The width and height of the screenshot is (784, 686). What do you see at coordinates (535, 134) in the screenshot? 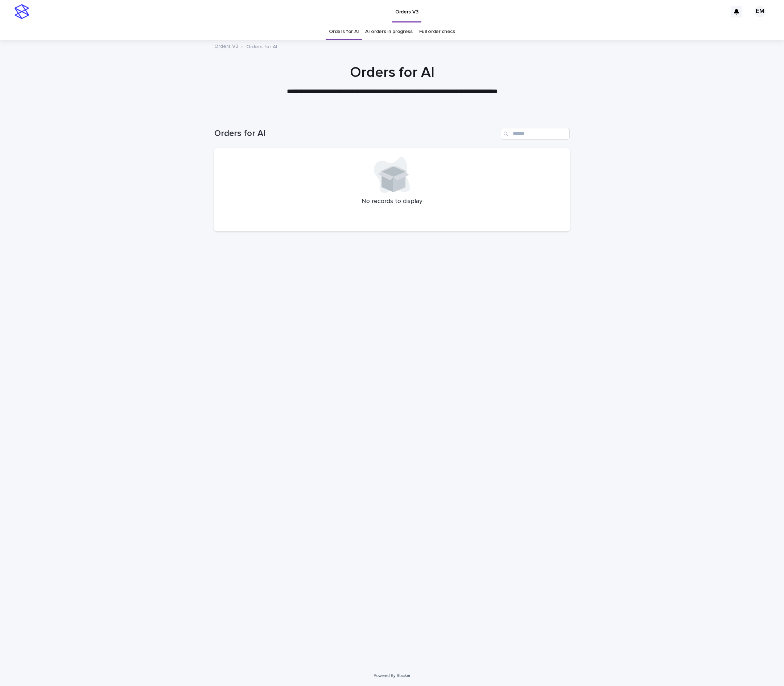
I see `input: Search` at bounding box center [535, 134].